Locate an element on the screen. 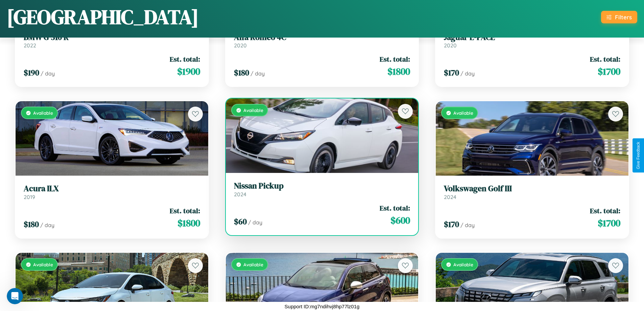 Image resolution: width=644 pixels, height=311 pixels. a: Volkswagen Golf III2024 is located at coordinates (532, 192).